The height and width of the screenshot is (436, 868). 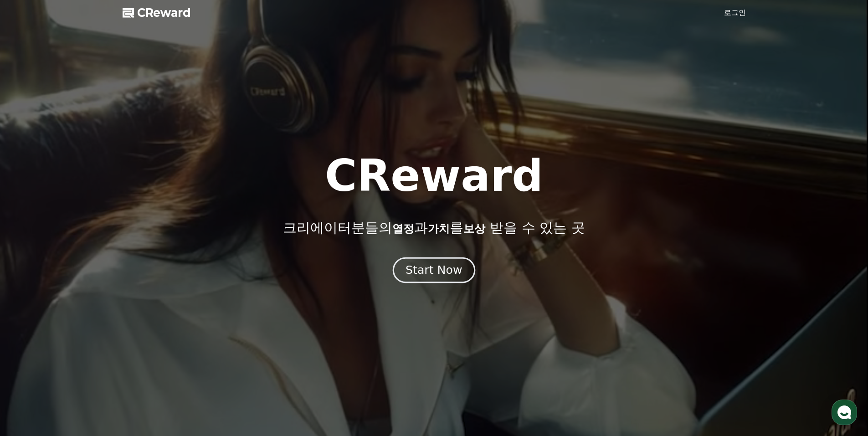 What do you see at coordinates (147, 306) in the screenshot?
I see `span: 설정` at bounding box center [147, 306].